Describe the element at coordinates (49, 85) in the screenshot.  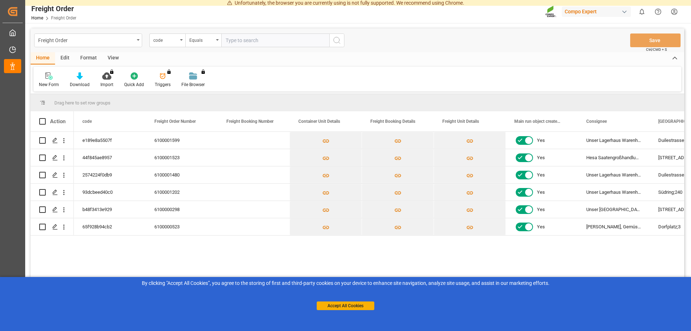
I see `div: New Form` at that location.